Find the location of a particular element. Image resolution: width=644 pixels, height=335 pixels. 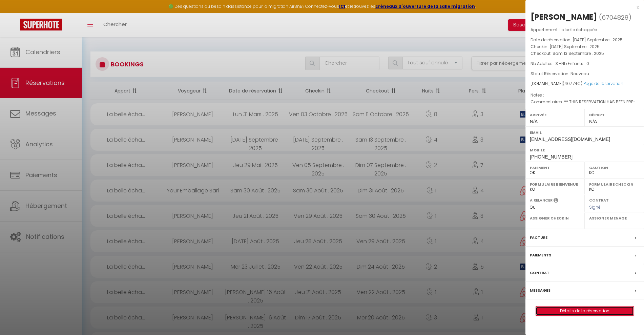

span: Nb Adultes : 3 - is located at coordinates (559, 64).